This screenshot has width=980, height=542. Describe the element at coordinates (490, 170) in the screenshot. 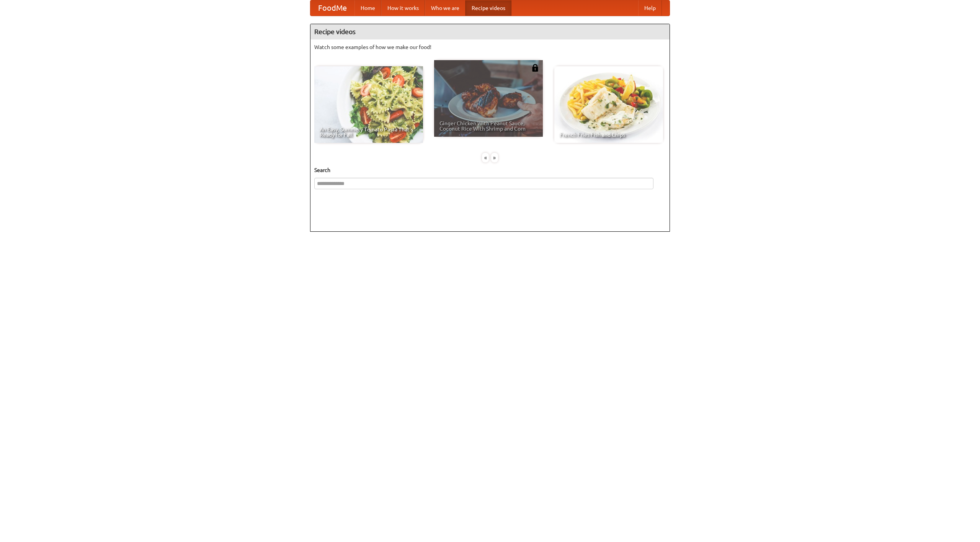

I see `h5: Search` at that location.